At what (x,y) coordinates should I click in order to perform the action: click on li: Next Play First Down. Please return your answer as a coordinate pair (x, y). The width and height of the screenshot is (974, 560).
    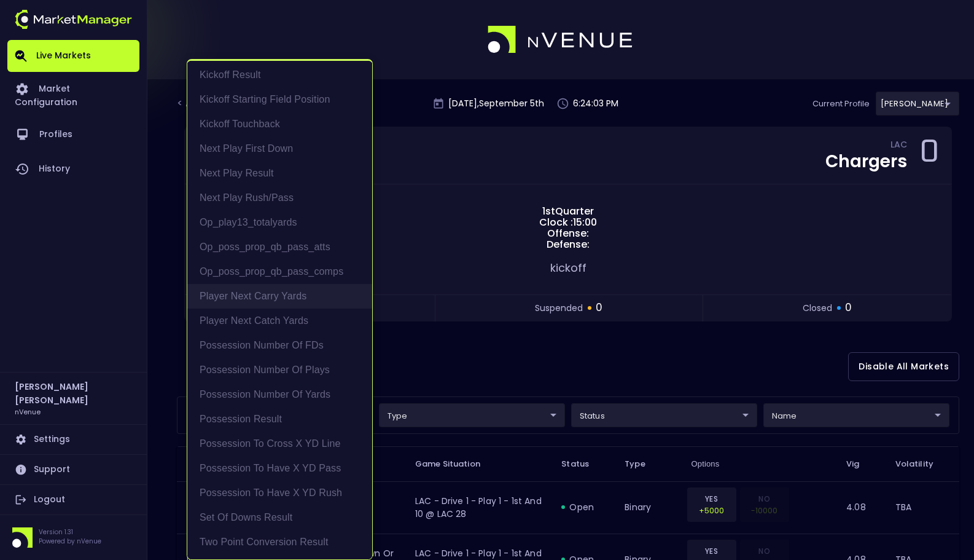
    Looking at the image, I should click on (279, 148).